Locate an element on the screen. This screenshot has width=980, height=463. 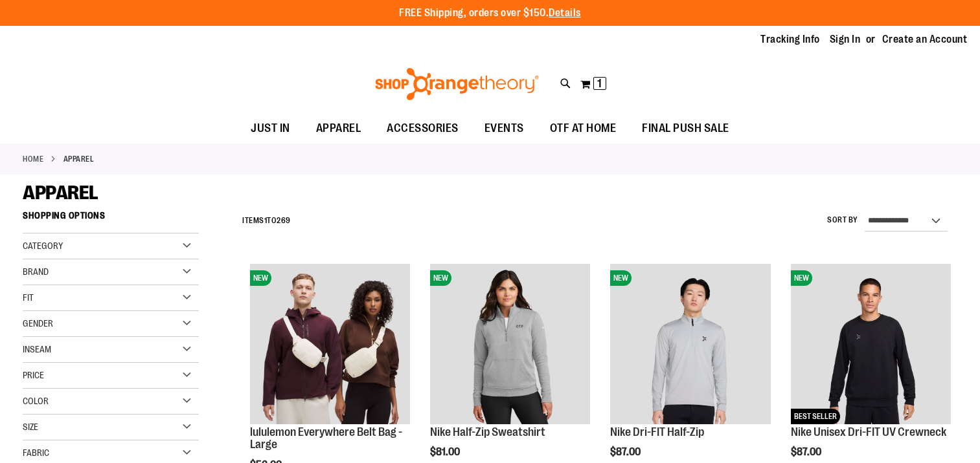
span: JUST IN is located at coordinates (270, 128).